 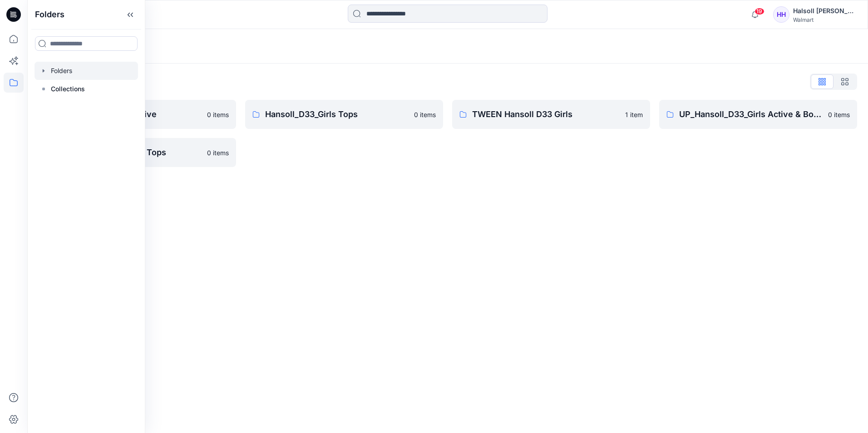 What do you see at coordinates (759, 11) in the screenshot?
I see `span: 19` at bounding box center [759, 11].